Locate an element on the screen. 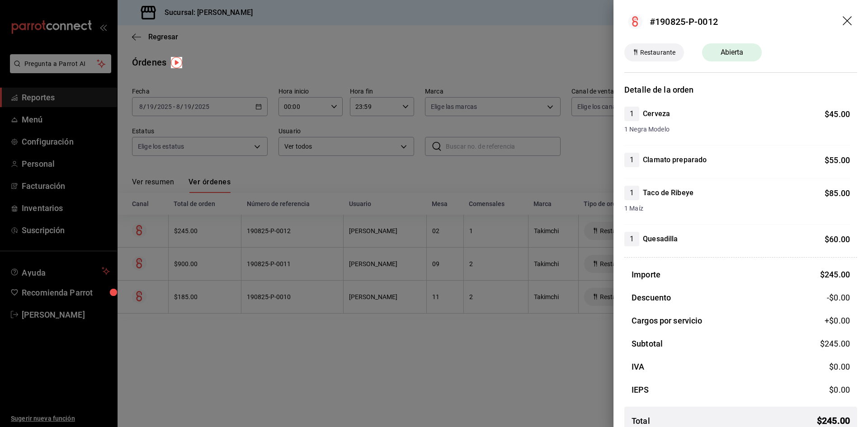  h3: IEPS is located at coordinates (640, 389).